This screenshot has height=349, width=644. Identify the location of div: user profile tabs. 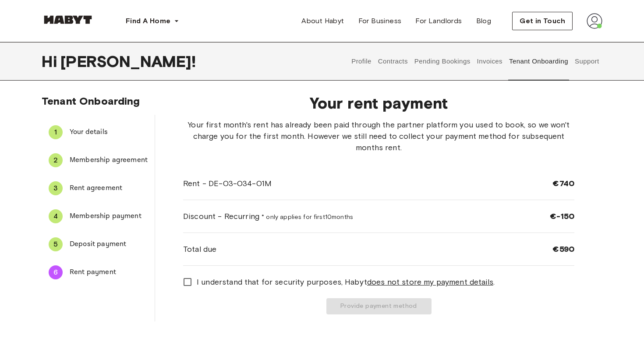
(475, 61).